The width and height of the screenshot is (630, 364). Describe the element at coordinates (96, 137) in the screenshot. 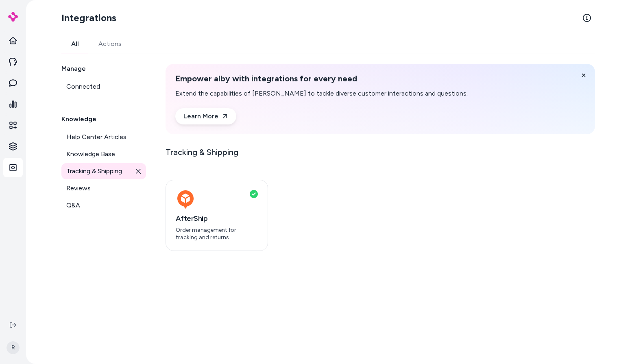

I see `span: Help Center Articles` at that location.